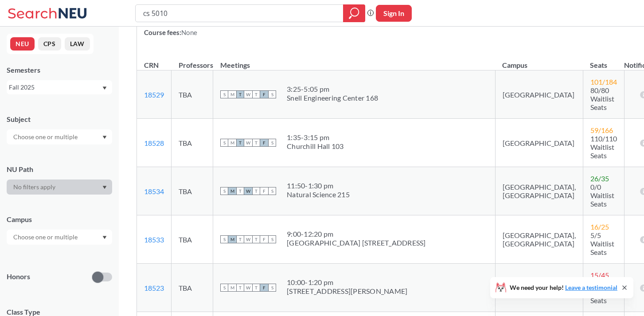  What do you see at coordinates (315, 146) in the screenshot?
I see `div: Churchill Hall 103` at bounding box center [315, 146].